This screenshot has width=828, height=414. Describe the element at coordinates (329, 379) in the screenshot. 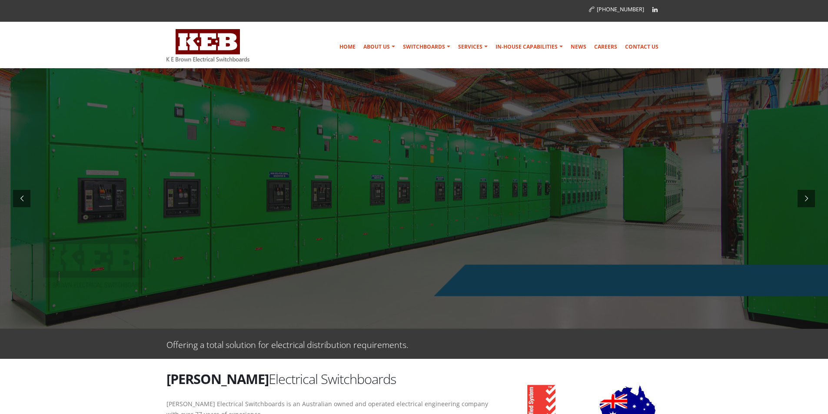

I see `h2: Electrical Switchboards` at that location.